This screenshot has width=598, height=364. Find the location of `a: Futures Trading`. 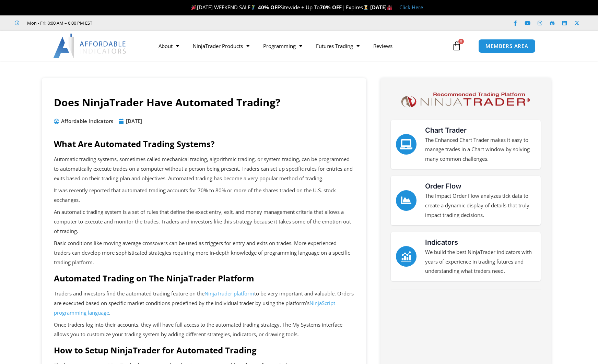

a: Futures Trading is located at coordinates (337, 46).